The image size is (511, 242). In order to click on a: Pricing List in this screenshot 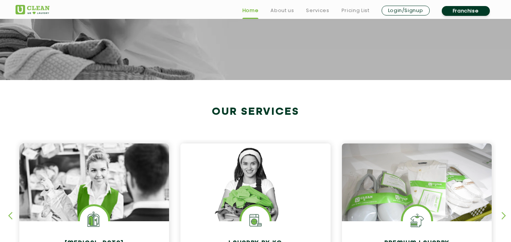, I will do `click(355, 11)`.